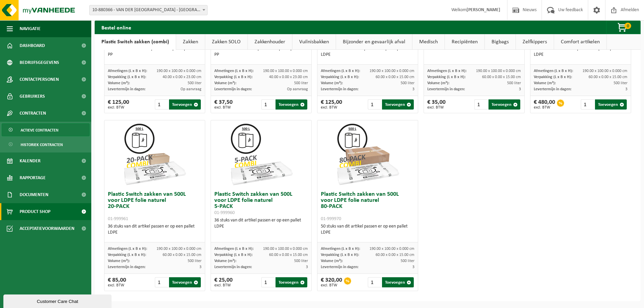 The width and height of the screenshot is (644, 308). I want to click on button: 0, so click(623, 27).